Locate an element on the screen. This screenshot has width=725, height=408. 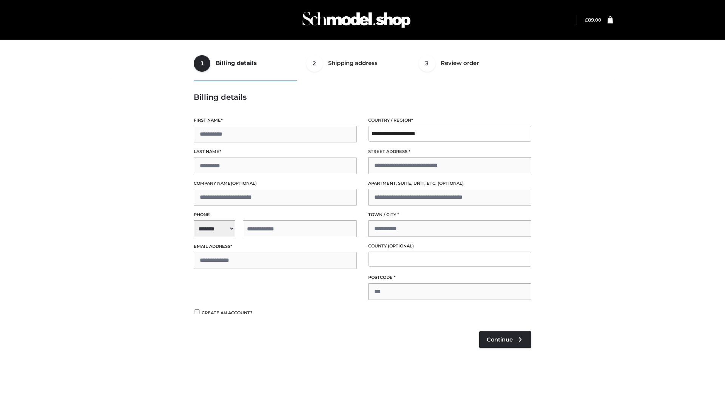
label: County is located at coordinates (450, 246).